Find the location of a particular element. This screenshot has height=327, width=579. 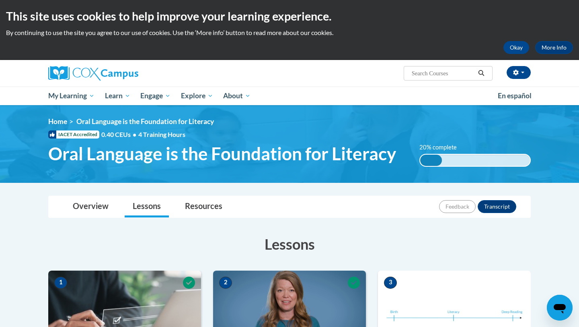

span: Learn is located at coordinates (117, 96).